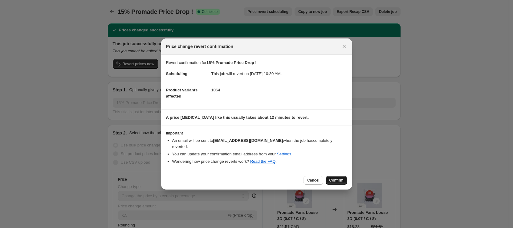 The height and width of the screenshot is (228, 513). Describe the element at coordinates (313, 180) in the screenshot. I see `button: Cancel` at that location.